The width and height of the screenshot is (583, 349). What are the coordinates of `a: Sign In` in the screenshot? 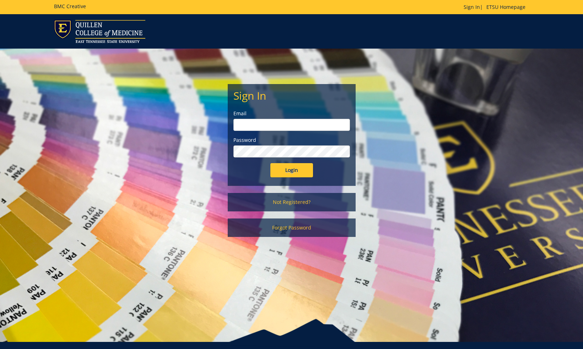 It's located at (472, 7).